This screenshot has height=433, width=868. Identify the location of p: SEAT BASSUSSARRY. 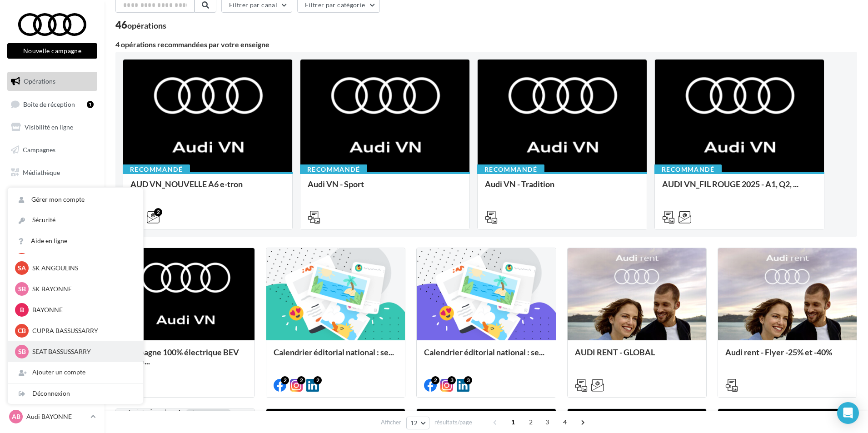
(82, 352).